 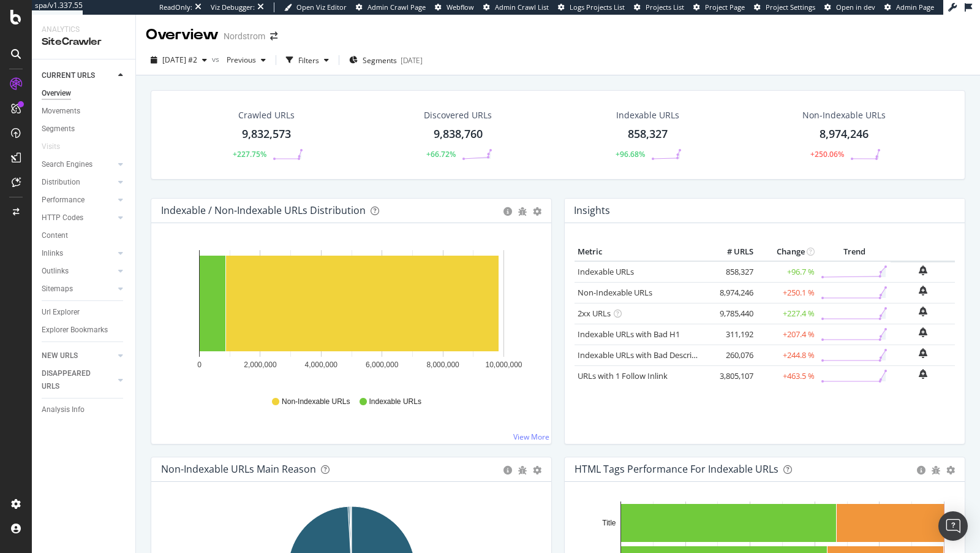 What do you see at coordinates (78, 75) in the screenshot?
I see `a: CURRENT URLS` at bounding box center [78, 75].